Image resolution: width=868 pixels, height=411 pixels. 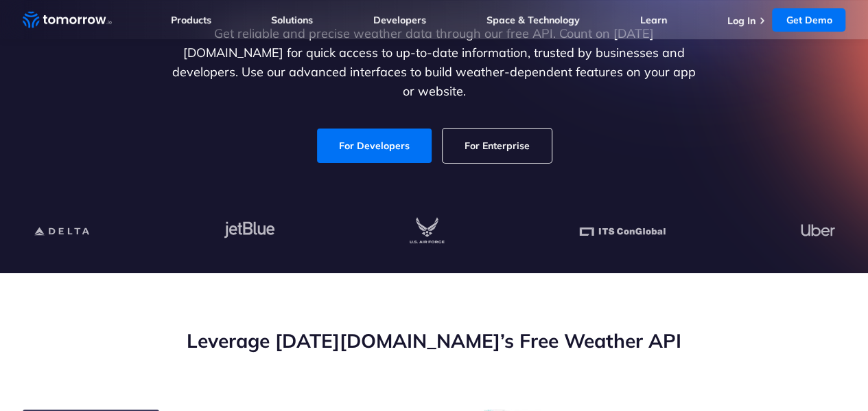 I want to click on a: Log In, so click(x=740, y=21).